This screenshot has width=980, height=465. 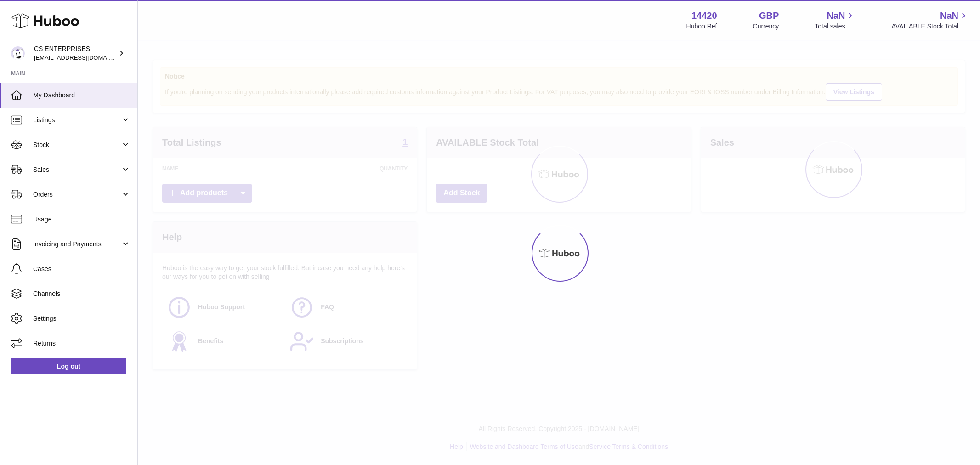 What do you see at coordinates (769, 16) in the screenshot?
I see `strong: GBP` at bounding box center [769, 16].